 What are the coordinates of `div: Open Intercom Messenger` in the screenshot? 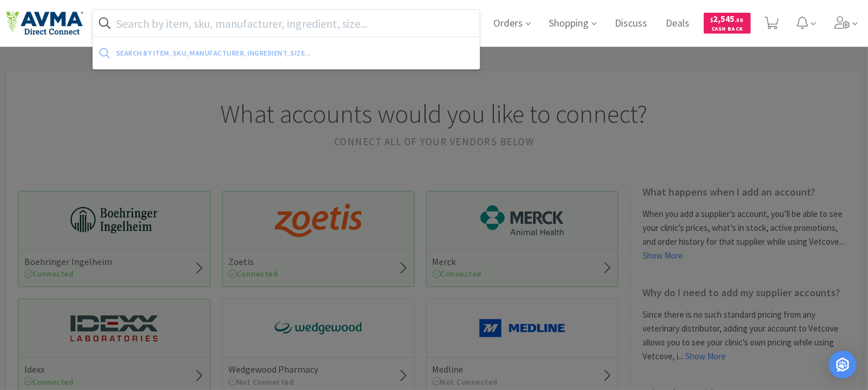 It's located at (843, 364).